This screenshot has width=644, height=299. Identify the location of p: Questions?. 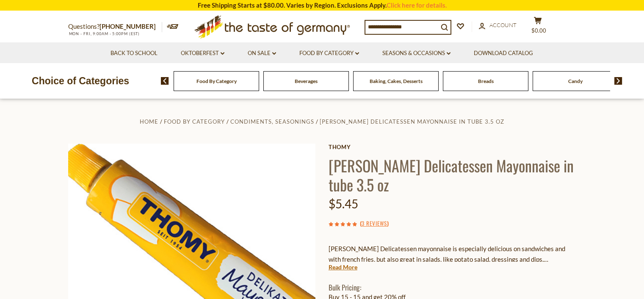
(115, 27).